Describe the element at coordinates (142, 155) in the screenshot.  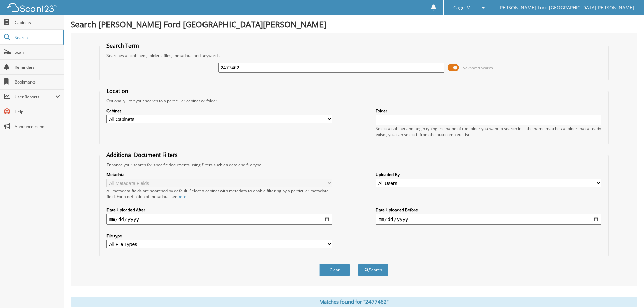
I see `legend: Additional Document Filters` at that location.